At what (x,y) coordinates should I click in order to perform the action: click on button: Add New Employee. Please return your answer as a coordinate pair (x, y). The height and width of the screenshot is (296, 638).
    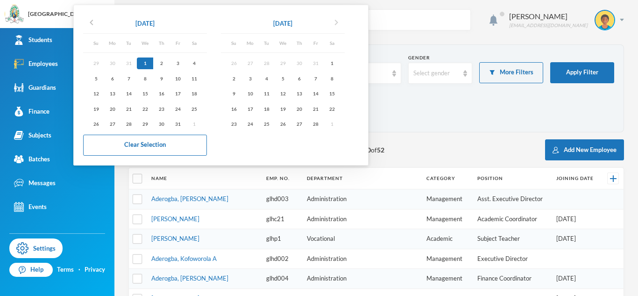
    Looking at the image, I should click on (584, 149).